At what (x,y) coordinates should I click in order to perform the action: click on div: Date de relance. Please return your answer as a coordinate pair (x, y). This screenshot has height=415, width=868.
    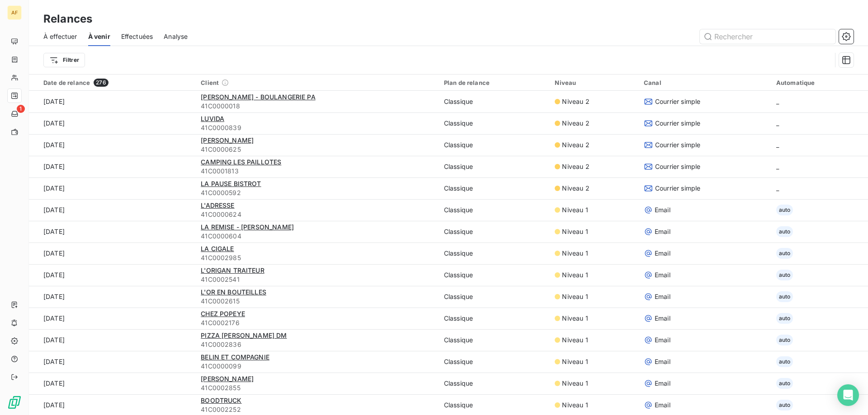
    Looking at the image, I should click on (117, 83).